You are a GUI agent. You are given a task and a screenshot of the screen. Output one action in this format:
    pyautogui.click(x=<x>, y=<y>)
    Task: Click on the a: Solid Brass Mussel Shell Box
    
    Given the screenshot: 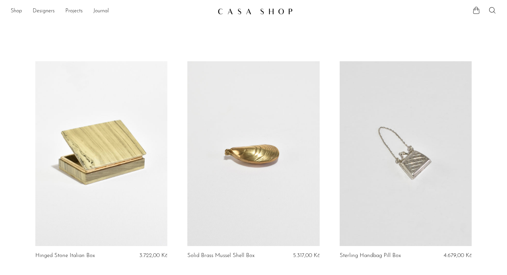 What is the action you would take?
    pyautogui.click(x=221, y=256)
    